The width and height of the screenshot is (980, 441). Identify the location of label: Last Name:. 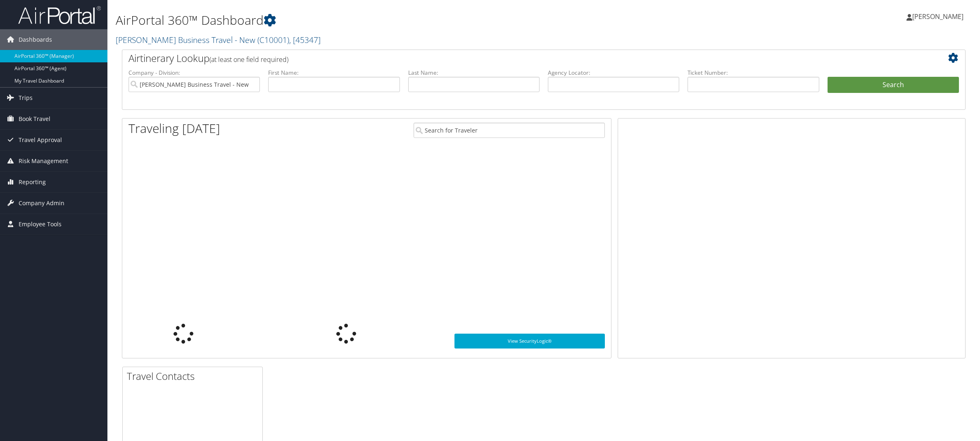
(474, 72).